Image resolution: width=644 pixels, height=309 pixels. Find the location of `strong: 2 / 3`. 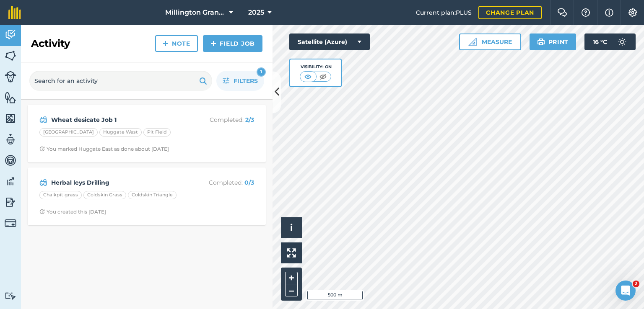

strong: 2 / 3 is located at coordinates (250, 120).